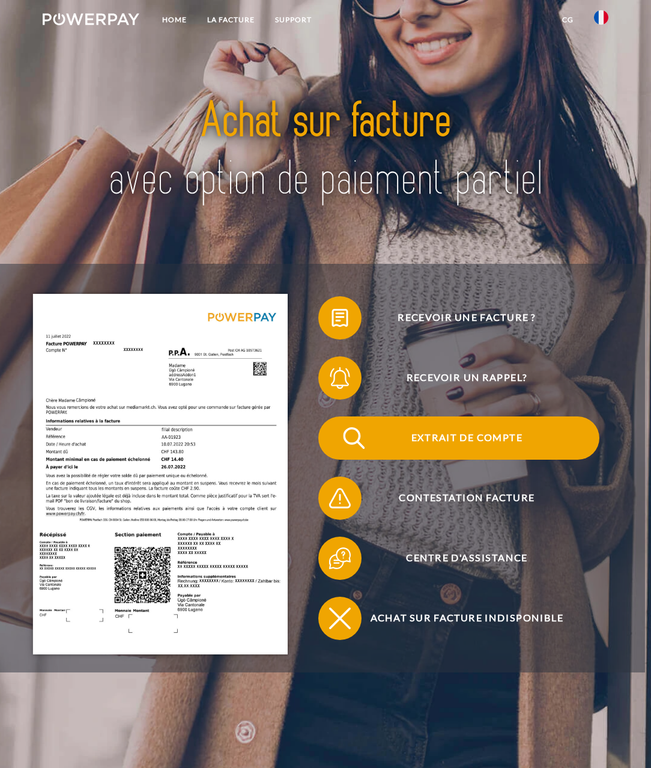  Describe the element at coordinates (467, 498) in the screenshot. I see `span: Contestation Facture` at that location.